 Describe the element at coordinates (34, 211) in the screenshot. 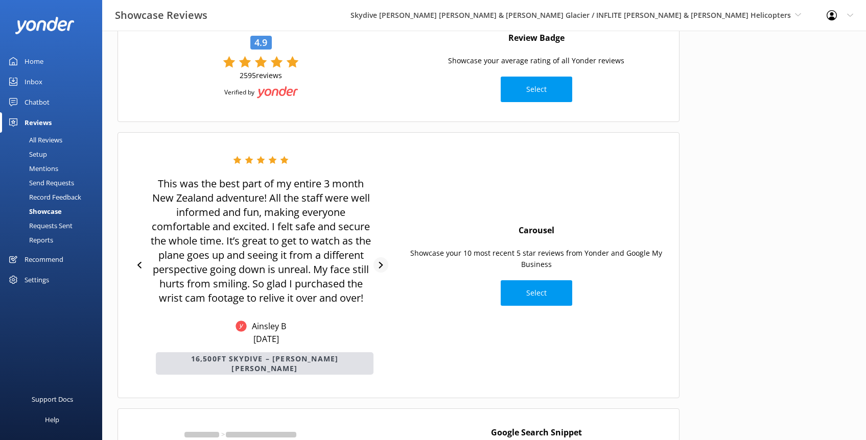

I see `div: Showcase` at that location.